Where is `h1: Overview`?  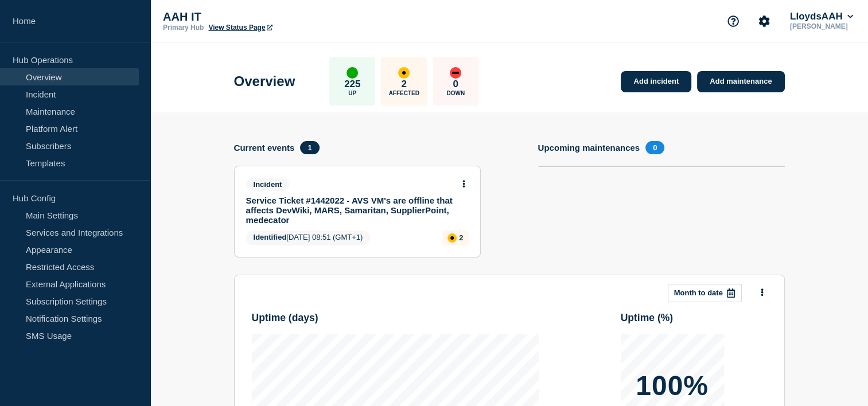 h1: Overview is located at coordinates (264, 81).